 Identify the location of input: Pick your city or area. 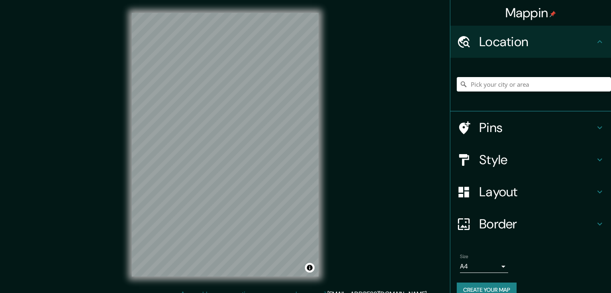
(534, 84).